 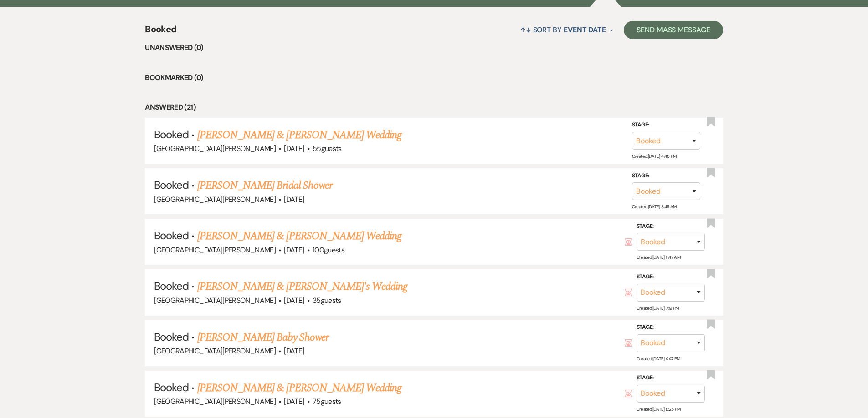 I want to click on li: Bookmarked (0), so click(x=434, y=78).